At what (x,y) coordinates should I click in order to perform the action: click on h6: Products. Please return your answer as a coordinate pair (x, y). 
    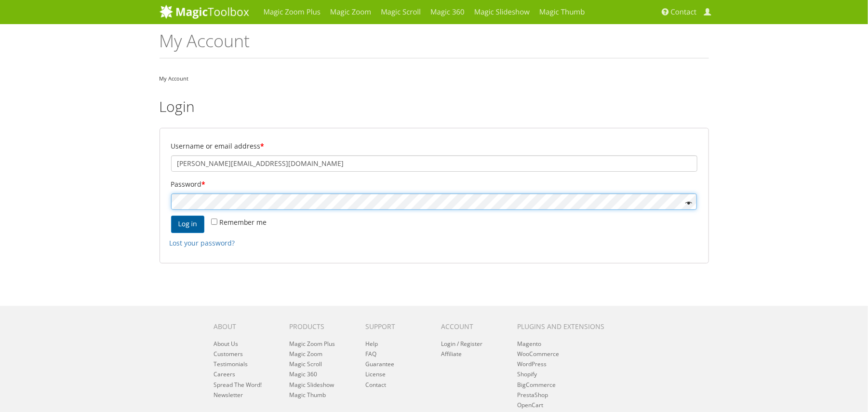
    Looking at the image, I should click on (319, 326).